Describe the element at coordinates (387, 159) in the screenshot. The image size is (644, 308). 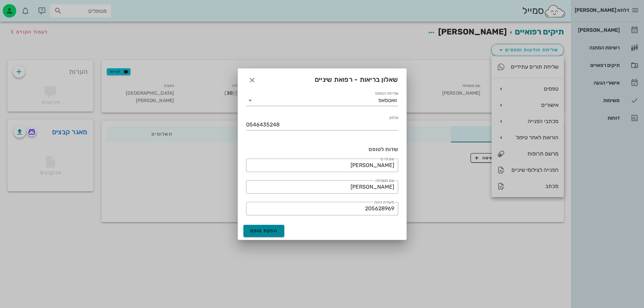
I see `label: שם פרטי` at that location.